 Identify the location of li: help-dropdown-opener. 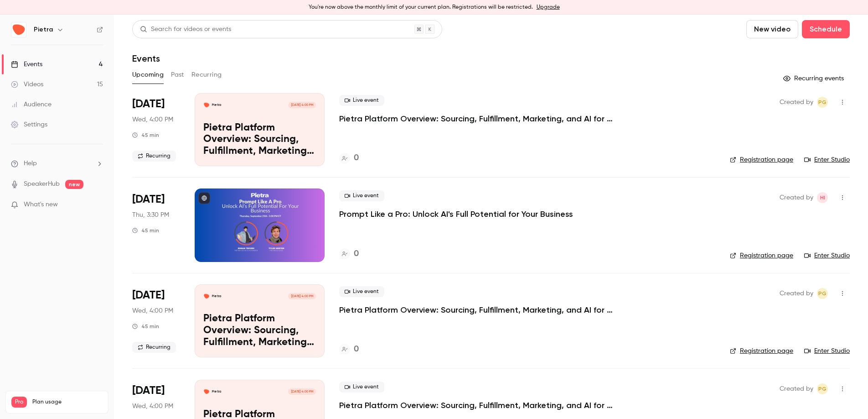
(57, 163).